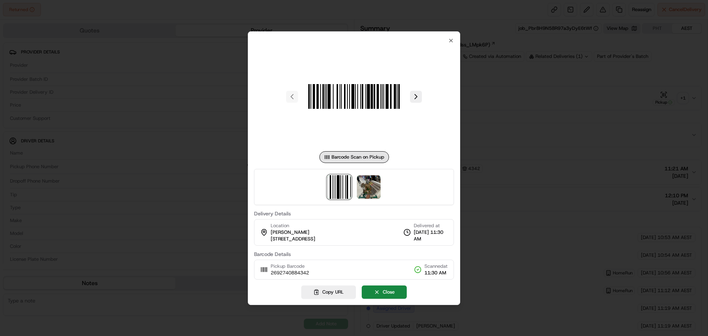  I want to click on button: Copy URL, so click(329, 292).